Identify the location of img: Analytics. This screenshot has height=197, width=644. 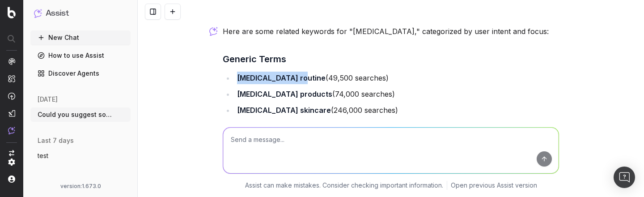
(11, 62).